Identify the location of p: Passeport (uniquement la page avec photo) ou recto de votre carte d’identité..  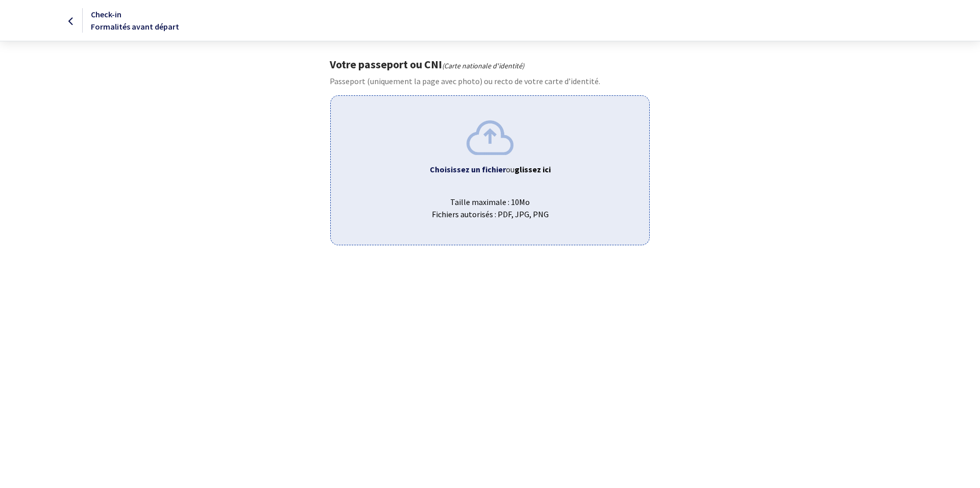
(490, 81).